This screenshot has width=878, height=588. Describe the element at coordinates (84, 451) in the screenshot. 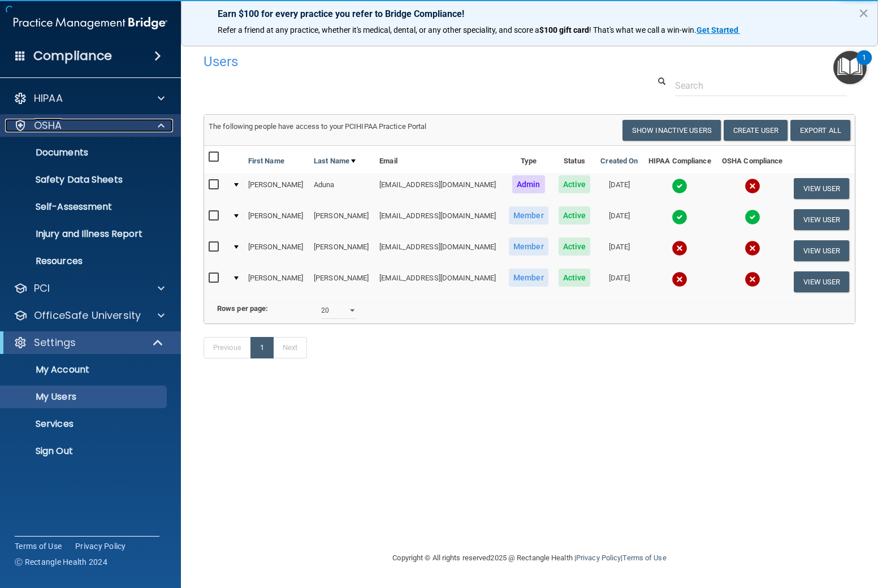

I see `p: Sign Out` at that location.